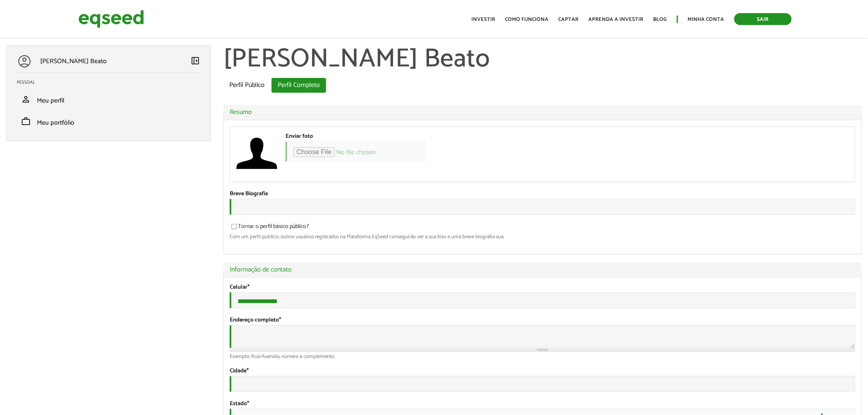 The height and width of the screenshot is (415, 868). Describe the element at coordinates (542, 237) in the screenshot. I see `div: Com um perfil público, outros usuários registrados na Plataforma EqSeed conseguirão ver a sua fot...` at that location.